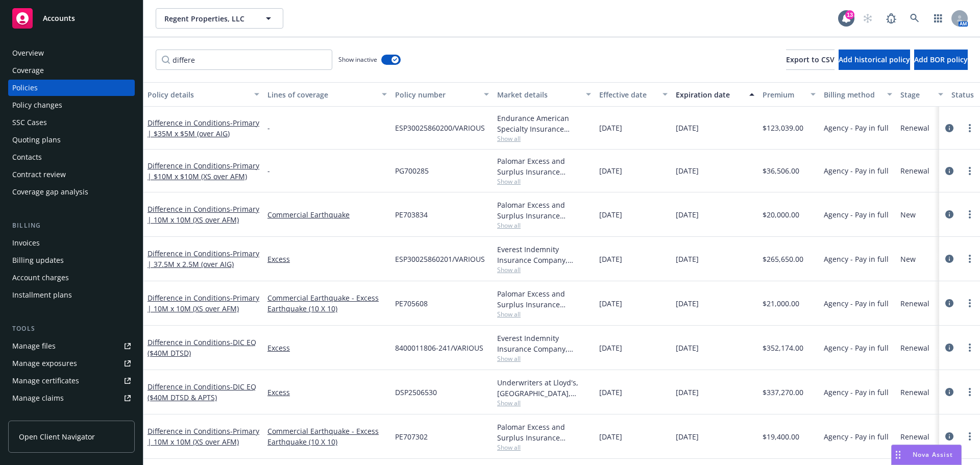 Image resolution: width=980 pixels, height=465 pixels. Describe the element at coordinates (783, 348) in the screenshot. I see `span: $352,174.00` at that location.